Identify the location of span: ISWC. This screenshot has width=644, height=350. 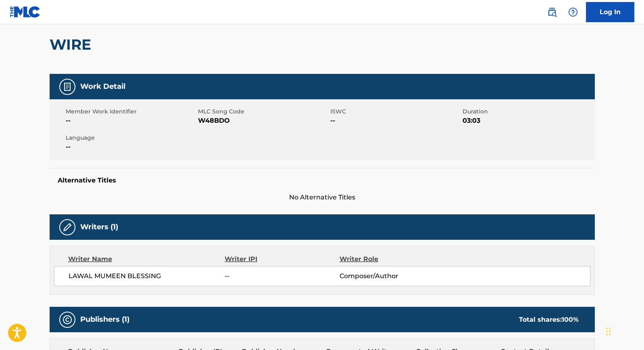
(395, 111).